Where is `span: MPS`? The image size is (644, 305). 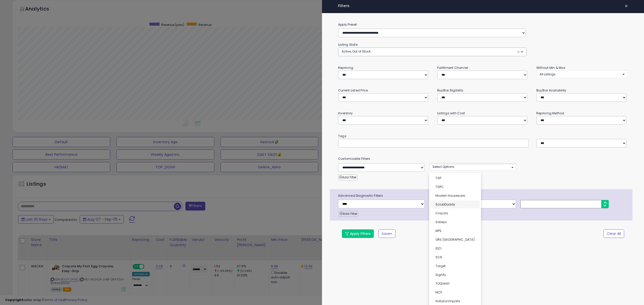
span: MPS is located at coordinates (438, 231).